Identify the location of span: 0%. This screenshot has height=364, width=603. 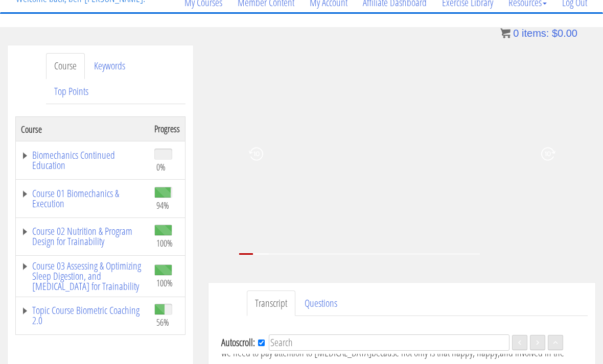
(161, 167).